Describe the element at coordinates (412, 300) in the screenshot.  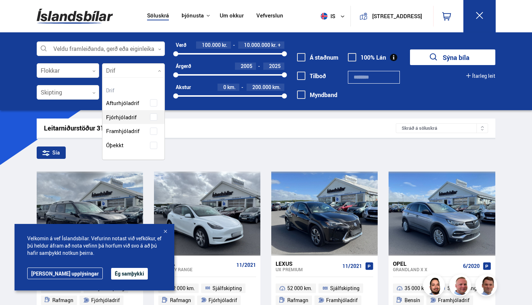
I see `span: Bensín` at that location.